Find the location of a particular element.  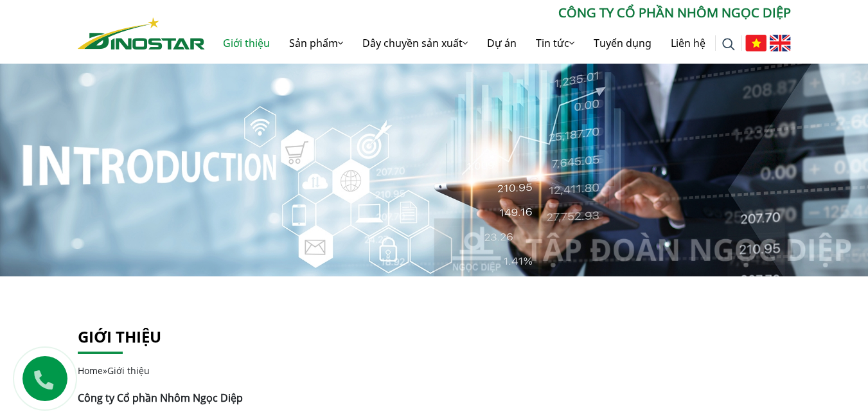

a: Home is located at coordinates (90, 371).